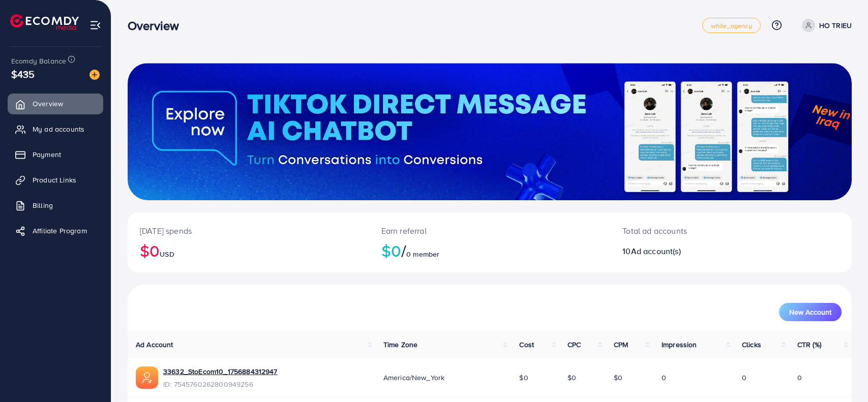 The image size is (868, 402). What do you see at coordinates (835, 26) in the screenshot?
I see `p: HO TRIEU` at bounding box center [835, 26].